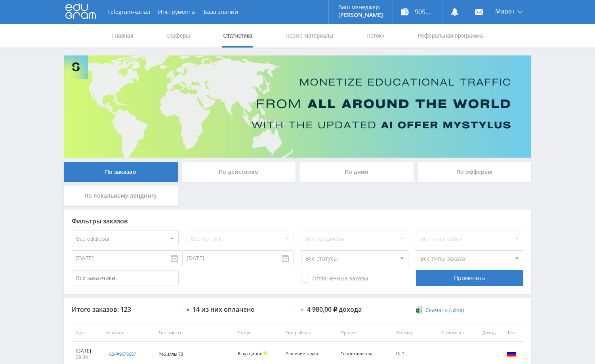 The width and height of the screenshot is (595, 364). I want to click on p: Ваш менеджер:, so click(360, 7).